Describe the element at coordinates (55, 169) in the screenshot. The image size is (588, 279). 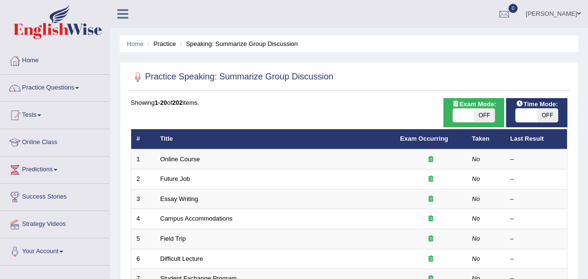
I see `a: Predictions` at that location.